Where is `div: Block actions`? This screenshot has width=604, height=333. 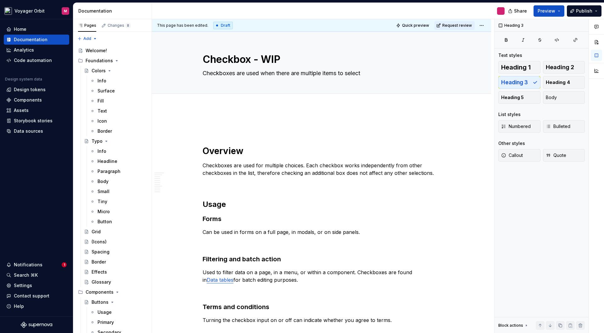
div: Block actions is located at coordinates (510, 325).